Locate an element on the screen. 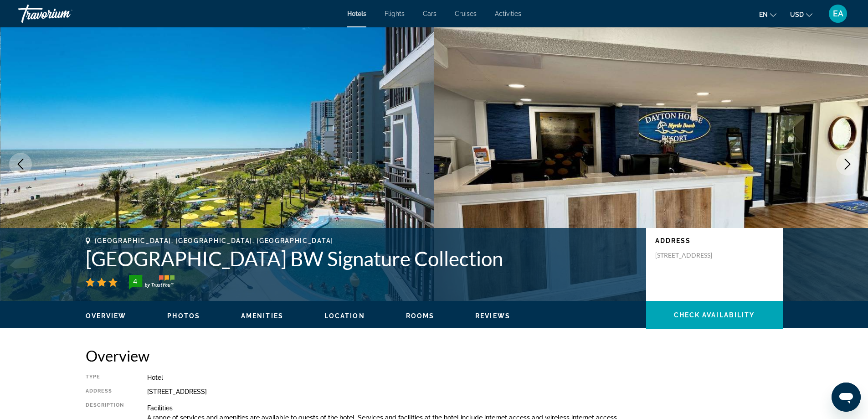 The width and height of the screenshot is (868, 419). button: Next image is located at coordinates (847, 164).